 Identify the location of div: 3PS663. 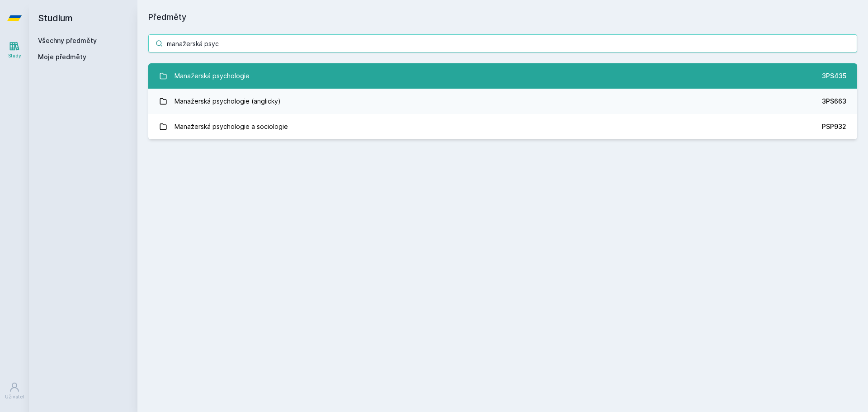
(834, 101).